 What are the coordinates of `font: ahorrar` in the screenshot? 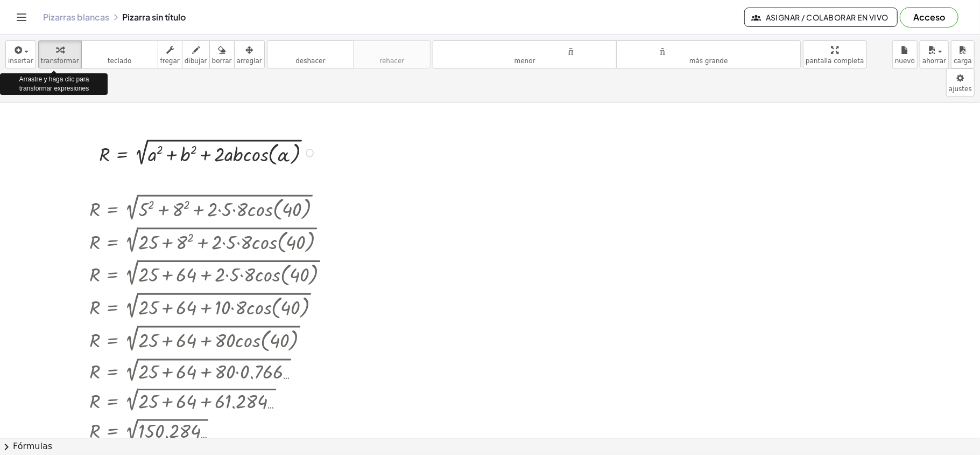 It's located at (934, 61).